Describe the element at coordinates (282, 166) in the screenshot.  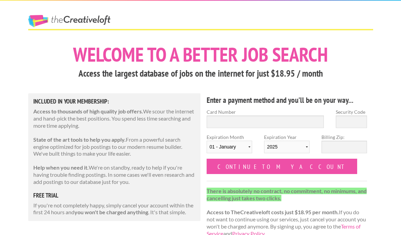
I see `input: Continue to my account` at that location.